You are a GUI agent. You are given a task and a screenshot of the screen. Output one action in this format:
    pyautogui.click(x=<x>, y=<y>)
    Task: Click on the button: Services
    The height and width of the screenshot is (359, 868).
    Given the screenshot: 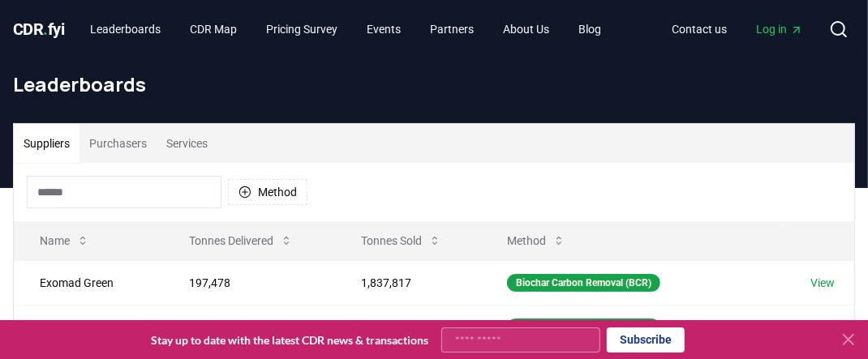 What is the action you would take?
    pyautogui.click(x=186, y=143)
    